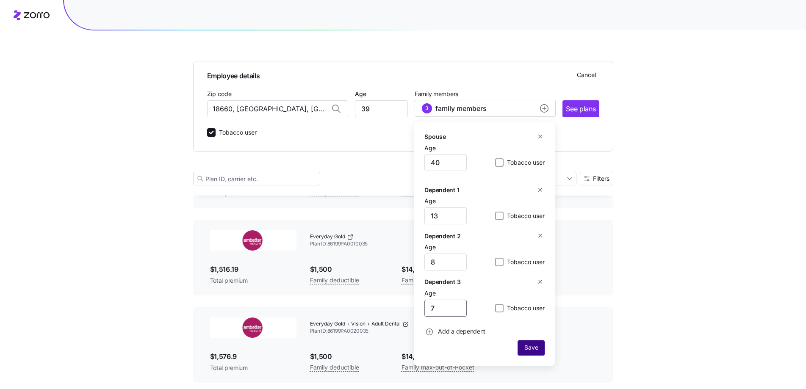 This screenshot has width=806, height=389. I want to click on span: Family members, so click(485, 94).